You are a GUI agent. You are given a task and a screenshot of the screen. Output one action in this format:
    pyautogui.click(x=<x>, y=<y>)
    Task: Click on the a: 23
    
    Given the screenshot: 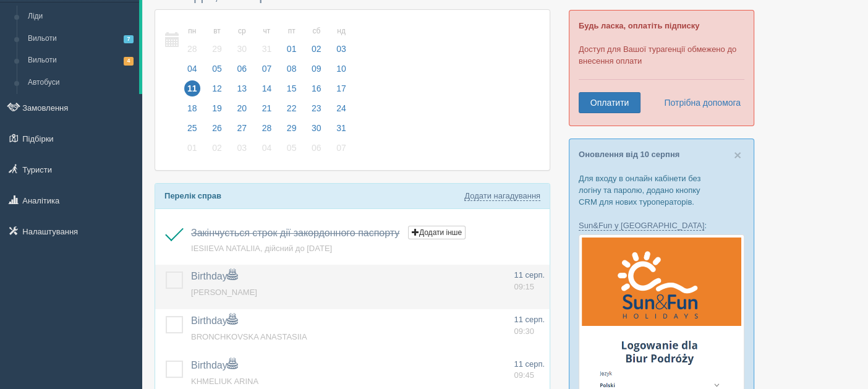 What is the action you would take?
    pyautogui.click(x=316, y=112)
    